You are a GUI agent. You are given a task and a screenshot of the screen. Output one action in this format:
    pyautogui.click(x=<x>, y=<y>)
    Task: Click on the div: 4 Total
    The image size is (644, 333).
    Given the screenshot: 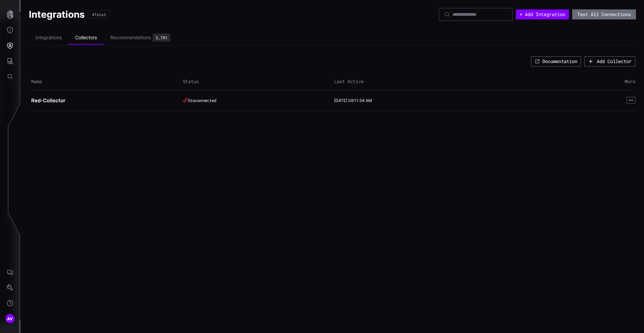 What is the action you would take?
    pyautogui.click(x=99, y=14)
    